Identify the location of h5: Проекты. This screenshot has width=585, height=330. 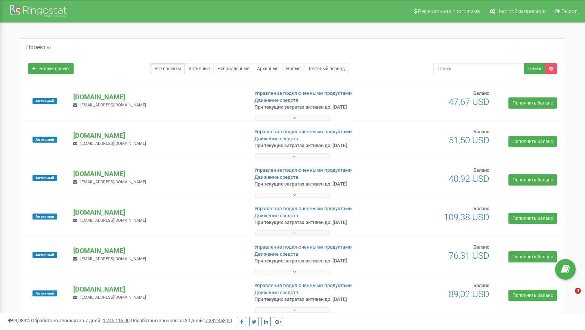
(38, 47).